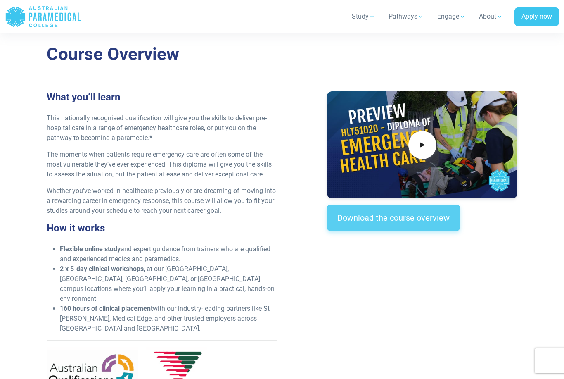  What do you see at coordinates (162, 164) in the screenshot?
I see `p: The moments when patients require emergency care are often some of the most vulnerable they’ve ev...` at bounding box center [162, 164].